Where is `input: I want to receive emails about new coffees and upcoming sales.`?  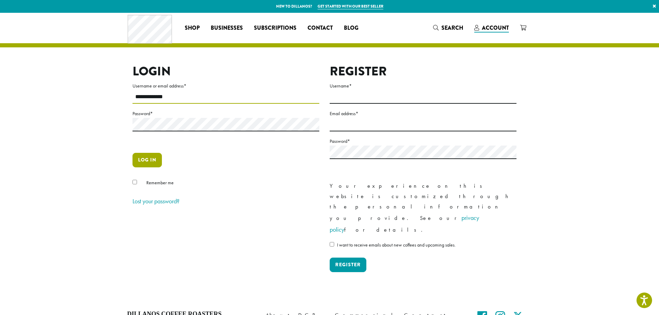 input: I want to receive emails about new coffees and upcoming sales. is located at coordinates (332, 244).